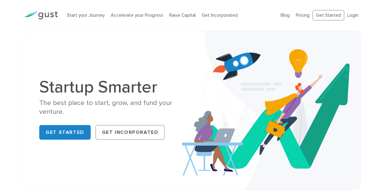 The image size is (385, 192). I want to click on h1: Startup Smarter, so click(114, 87).